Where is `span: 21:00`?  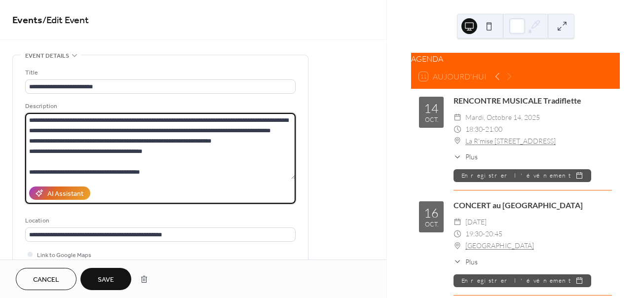 span: 21:00 is located at coordinates (494, 129).